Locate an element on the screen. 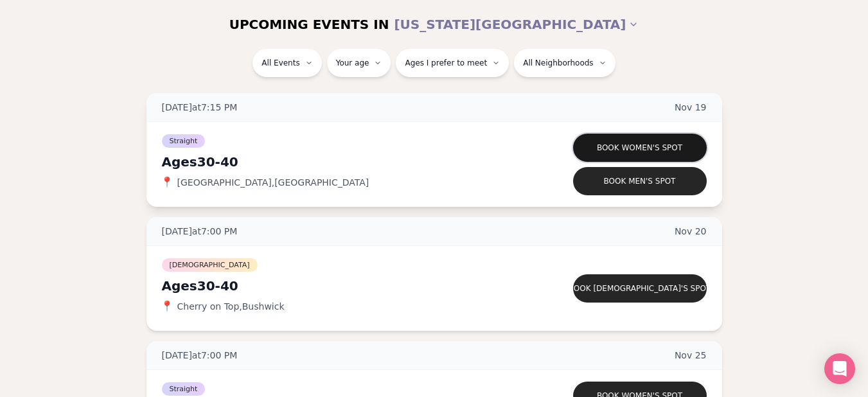 The image size is (868, 397). a: Book men's spot is located at coordinates (640, 182).